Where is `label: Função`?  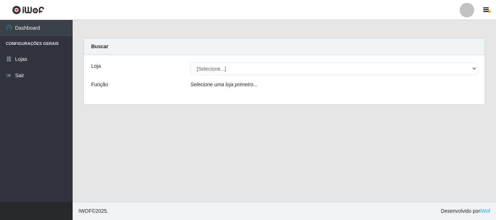 label: Função is located at coordinates (100, 85).